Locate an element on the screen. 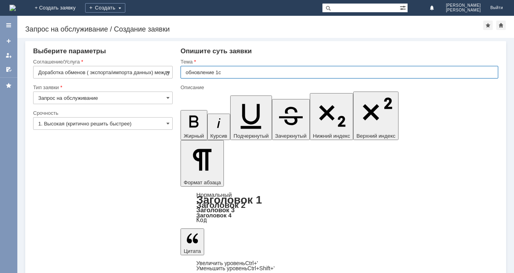 The image size is (514, 273). button: Курсив is located at coordinates (219, 126).